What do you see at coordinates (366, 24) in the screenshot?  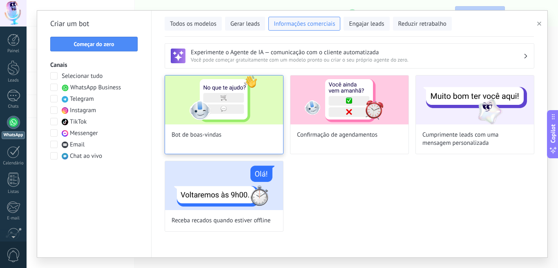 I see `button: Engajar leads` at bounding box center [366, 24].